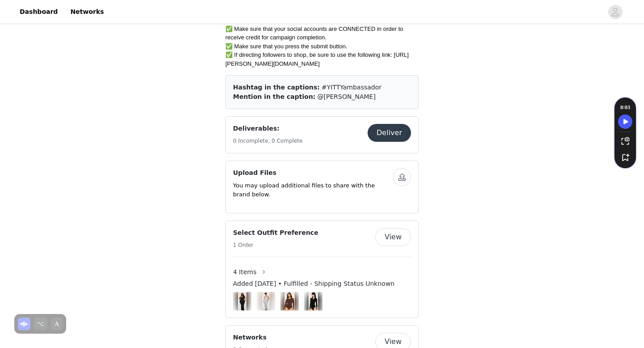 This screenshot has height=348, width=644. I want to click on h4: Upload Files, so click(313, 173).